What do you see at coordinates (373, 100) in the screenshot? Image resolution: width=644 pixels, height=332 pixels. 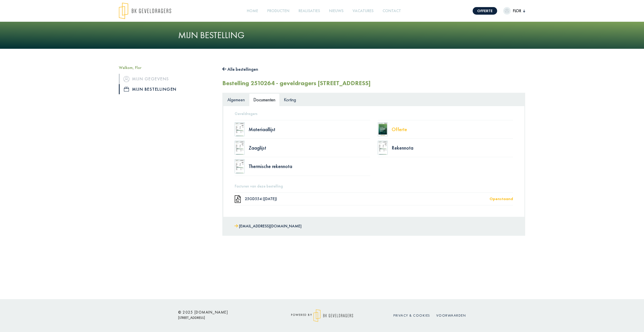 I see `ul: Tabs` at bounding box center [373, 100].